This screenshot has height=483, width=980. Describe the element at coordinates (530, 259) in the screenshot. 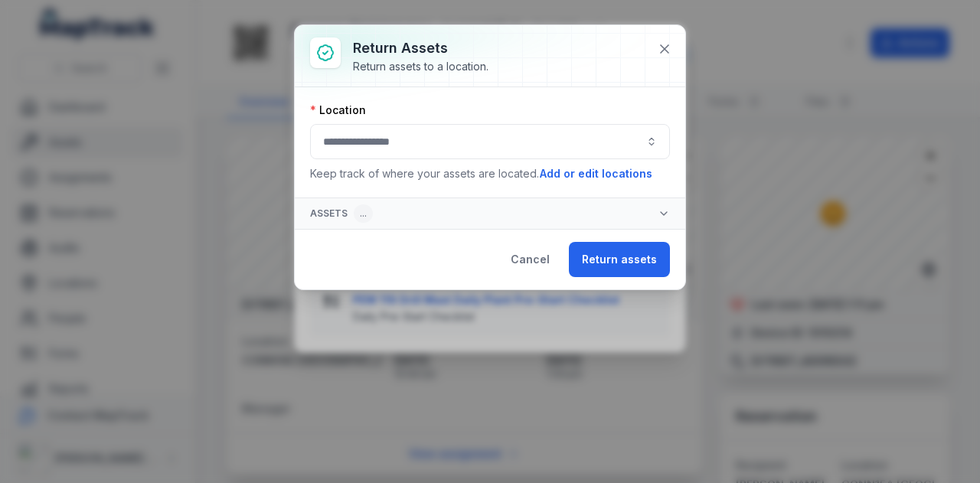

I see `button: Cancel` at that location.